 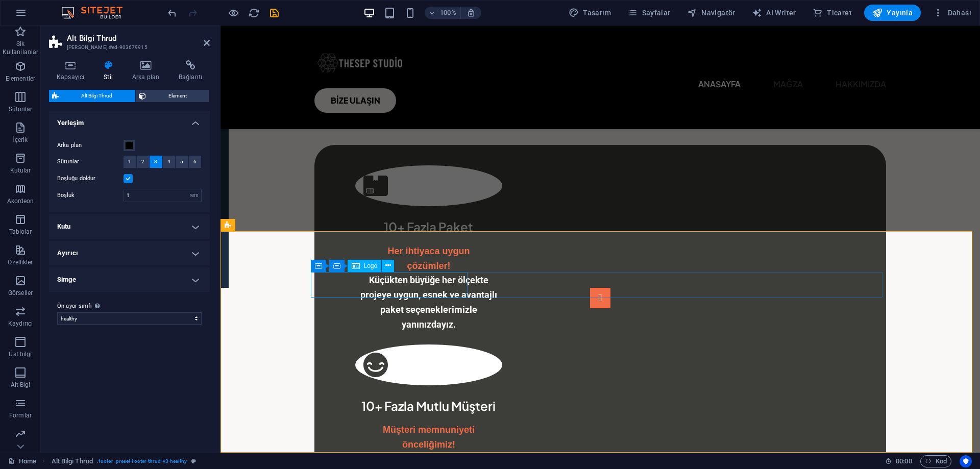 What do you see at coordinates (274, 13) in the screenshot?
I see `i: Kaydet (Ctrl+S)` at bounding box center [274, 13].